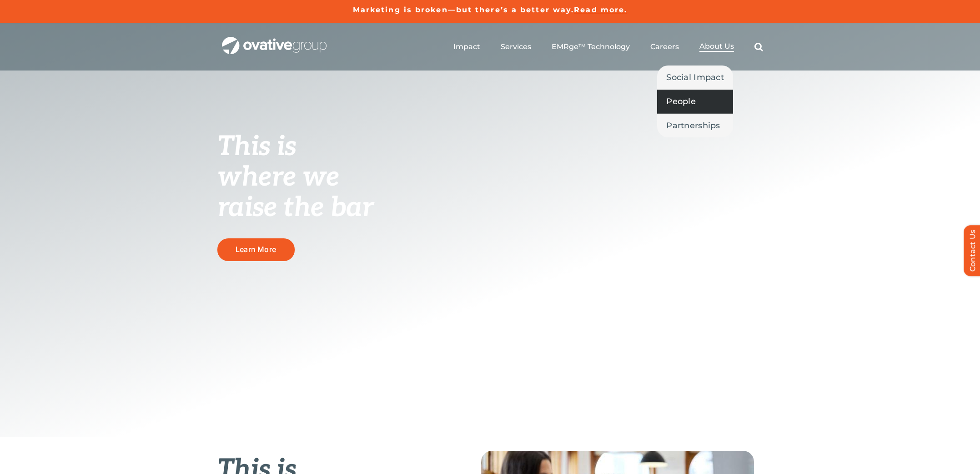 Image resolution: width=980 pixels, height=474 pixels. I want to click on span: Read more., so click(600, 9).